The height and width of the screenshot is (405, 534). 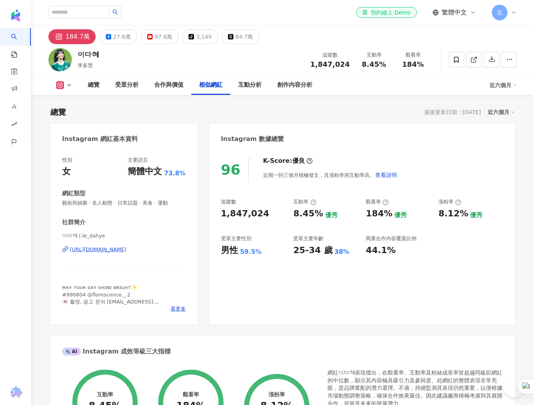 I want to click on span: 查看說明, so click(x=386, y=175).